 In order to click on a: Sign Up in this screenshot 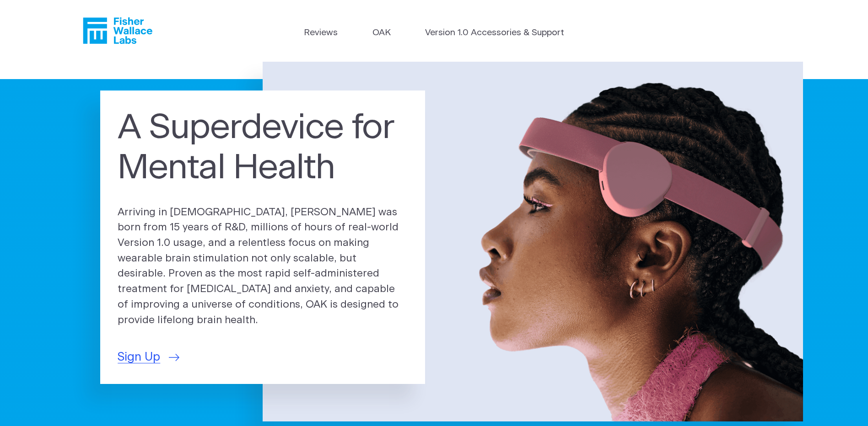, I will do `click(148, 357)`.